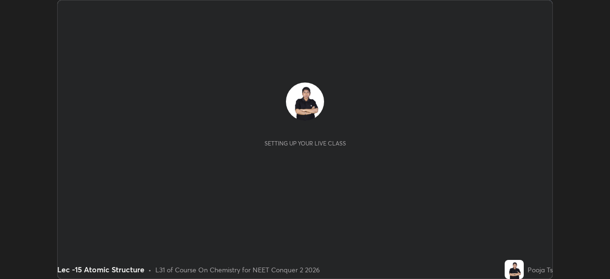 The image size is (610, 279). What do you see at coordinates (305, 143) in the screenshot?
I see `div: Setting up your live class` at bounding box center [305, 143].